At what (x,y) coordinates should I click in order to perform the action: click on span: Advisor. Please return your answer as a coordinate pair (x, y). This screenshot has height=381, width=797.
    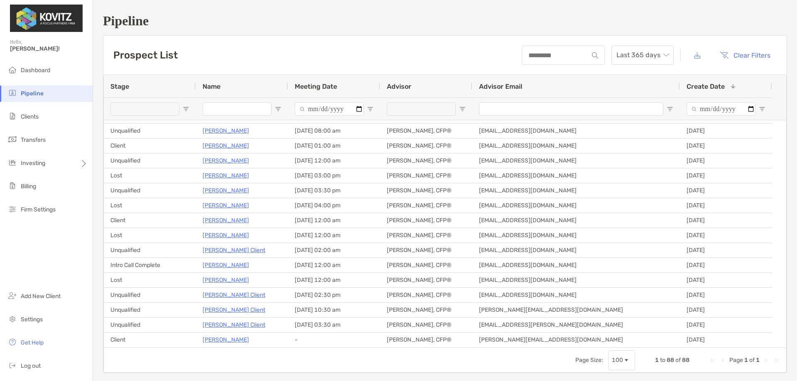
    Looking at the image, I should click on (399, 86).